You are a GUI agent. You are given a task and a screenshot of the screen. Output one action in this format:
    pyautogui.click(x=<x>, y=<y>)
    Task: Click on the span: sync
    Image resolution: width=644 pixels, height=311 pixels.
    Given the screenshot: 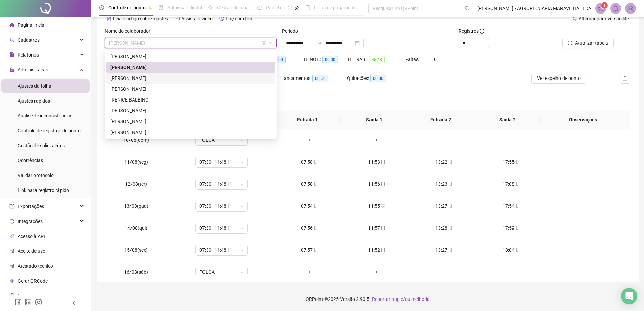 What is the action you would take?
    pyautogui.click(x=12, y=221)
    